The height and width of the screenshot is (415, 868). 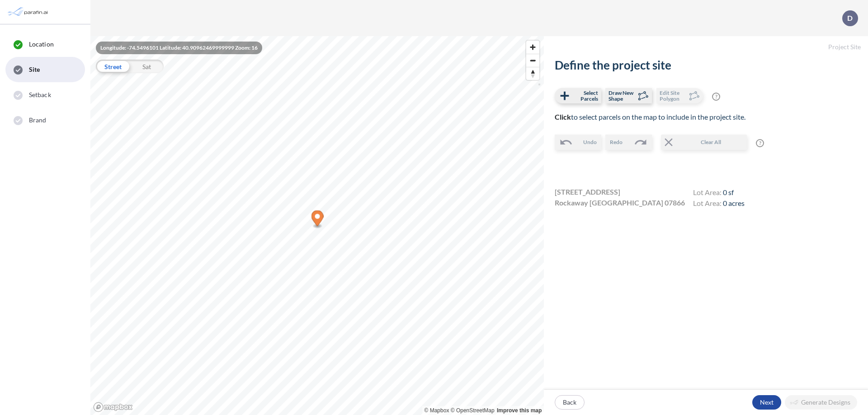 What do you see at coordinates (437, 411) in the screenshot?
I see `a: Mapbox` at bounding box center [437, 411].